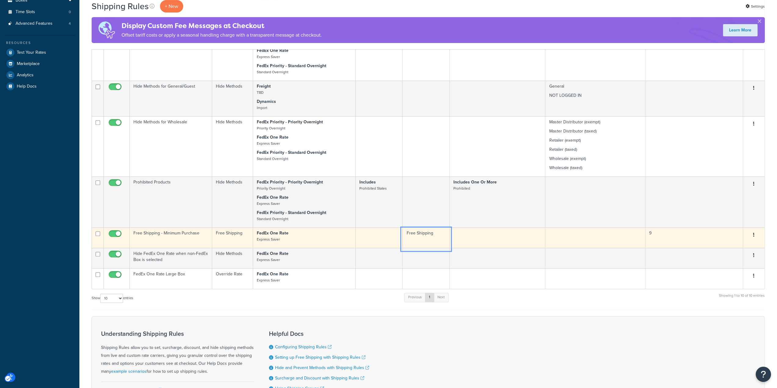 This screenshot has width=777, height=388. What do you see at coordinates (264, 86) in the screenshot?
I see `strong: Freight` at bounding box center [264, 86].